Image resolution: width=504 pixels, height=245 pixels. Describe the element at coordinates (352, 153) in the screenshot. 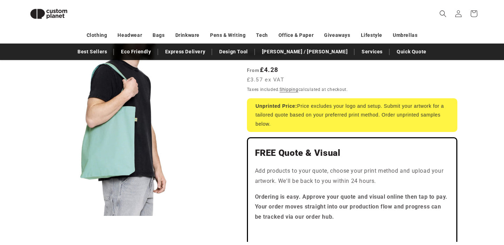

I see `h2: FREE Quote & Visual` at that location.